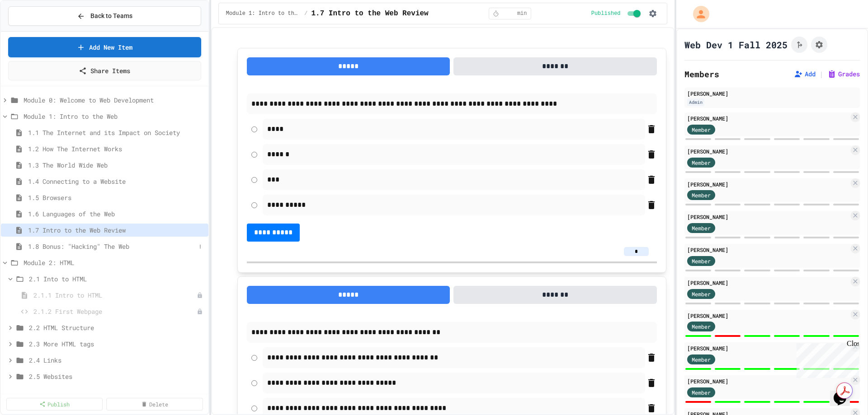 This screenshot has width=868, height=415. What do you see at coordinates (116, 182) in the screenshot?
I see `span: 1.4 Connecting to a Website` at bounding box center [116, 182].